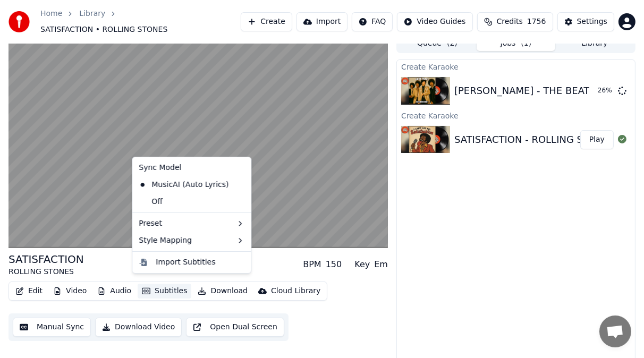 The width and height of the screenshot is (644, 358). What do you see at coordinates (192, 202) in the screenshot?
I see `div: Off` at bounding box center [192, 202].